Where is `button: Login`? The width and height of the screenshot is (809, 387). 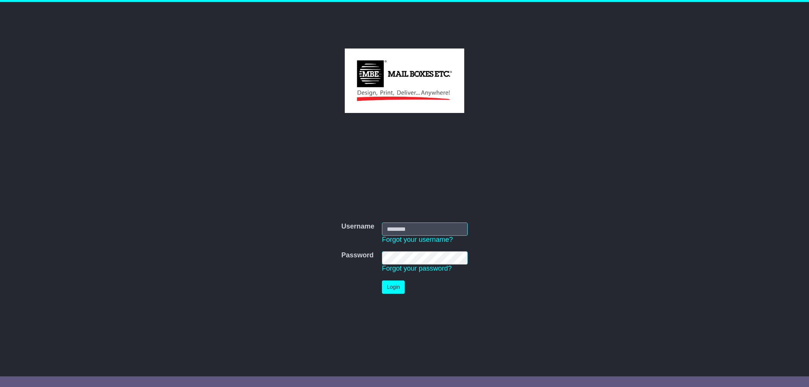 button: Login is located at coordinates (393, 287).